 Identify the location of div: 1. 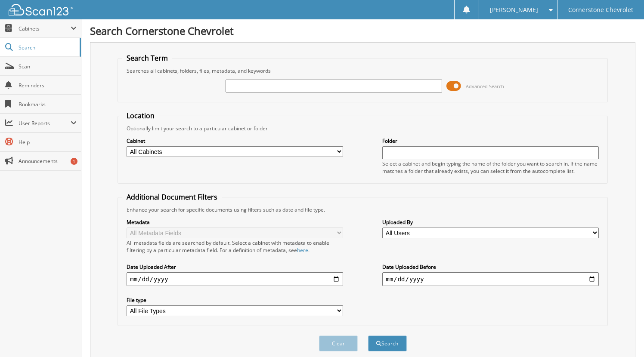
(74, 161).